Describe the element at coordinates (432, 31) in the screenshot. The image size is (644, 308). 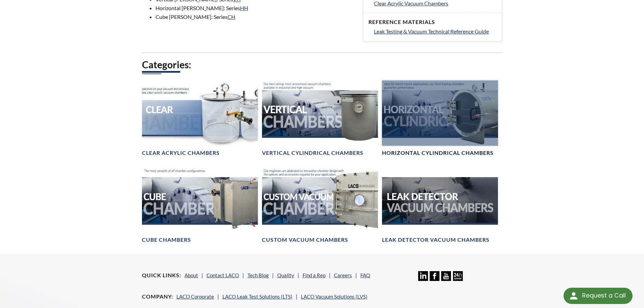
I see `span: Leak Testing & Vacuum Technical Reference Guide` at that location.